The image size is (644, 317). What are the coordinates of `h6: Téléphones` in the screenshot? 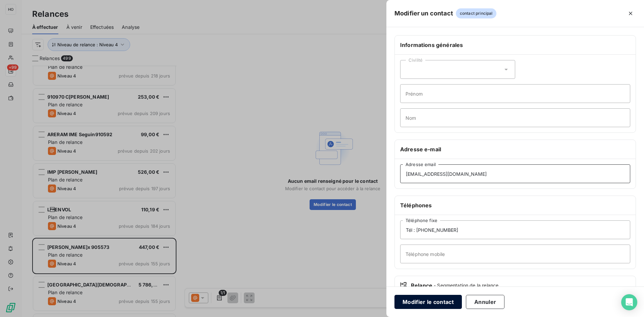 It's located at (515, 205).